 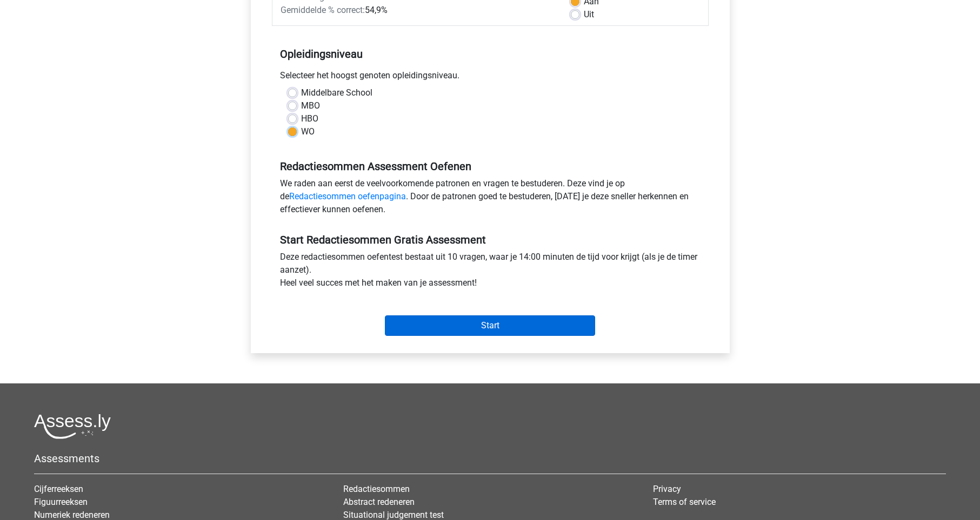 What do you see at coordinates (71, 515) in the screenshot?
I see `a: Numeriek redeneren` at bounding box center [71, 515].